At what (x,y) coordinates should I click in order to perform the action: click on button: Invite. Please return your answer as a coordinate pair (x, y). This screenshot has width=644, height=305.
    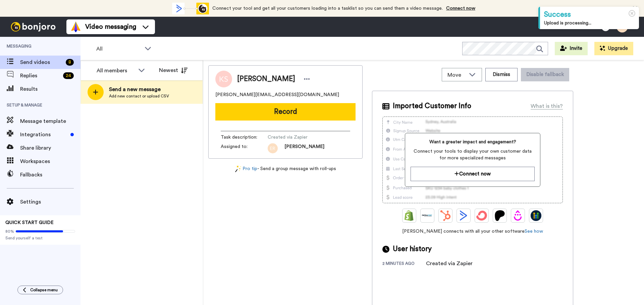
    Looking at the image, I should click on (571, 48).